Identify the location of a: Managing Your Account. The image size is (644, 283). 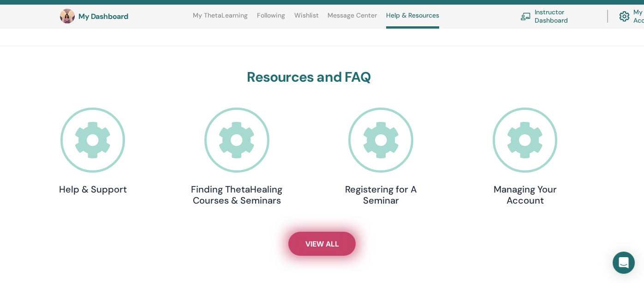
(525, 156).